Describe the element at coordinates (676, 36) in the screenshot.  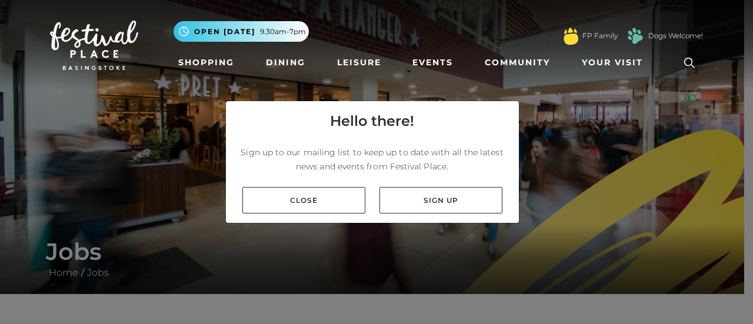
I see `a: Dogs Welcome!` at that location.